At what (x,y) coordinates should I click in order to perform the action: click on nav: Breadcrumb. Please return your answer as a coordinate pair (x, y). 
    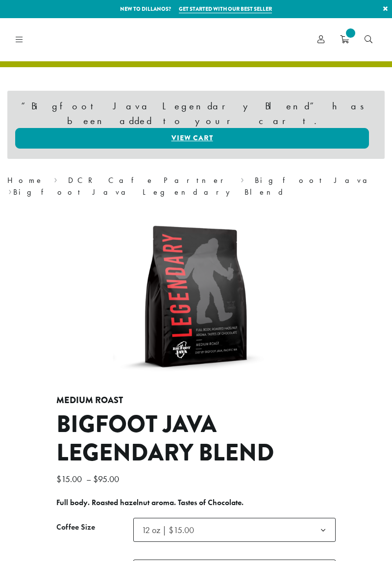
    Looking at the image, I should click on (196, 186).